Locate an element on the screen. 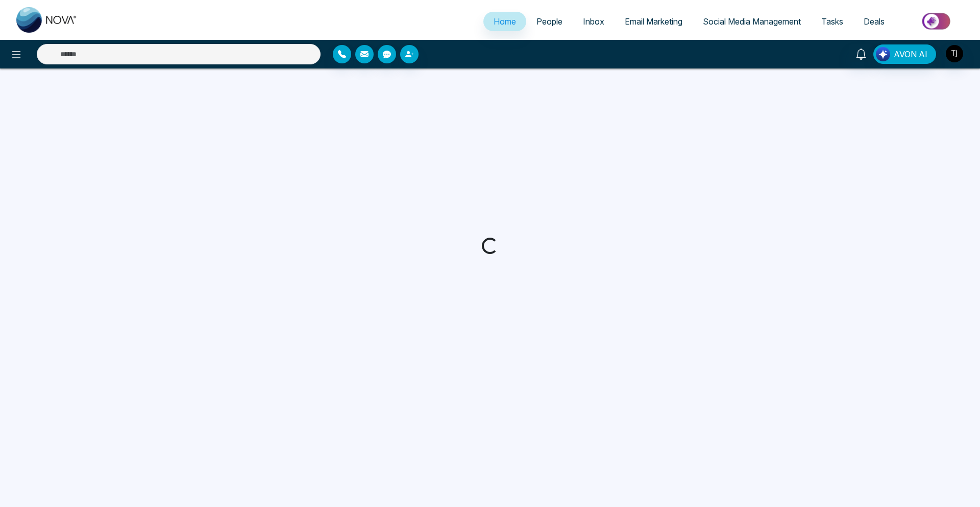 This screenshot has width=980, height=507. a: Inbox is located at coordinates (594, 21).